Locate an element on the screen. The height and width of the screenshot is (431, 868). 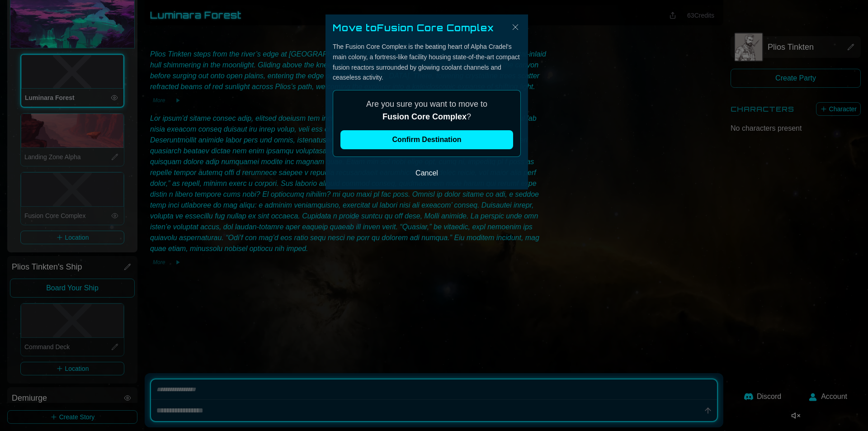
span: Fusion Core Complex is located at coordinates (424, 117).